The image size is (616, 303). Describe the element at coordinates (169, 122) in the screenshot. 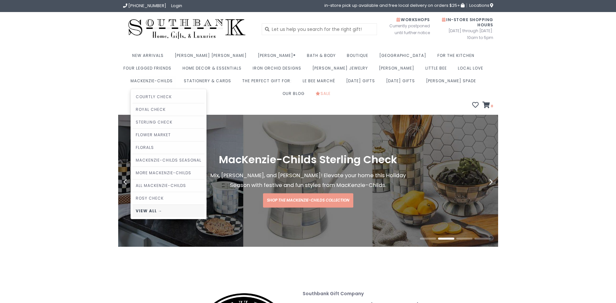

I see `a: Sterling Check` at that location.